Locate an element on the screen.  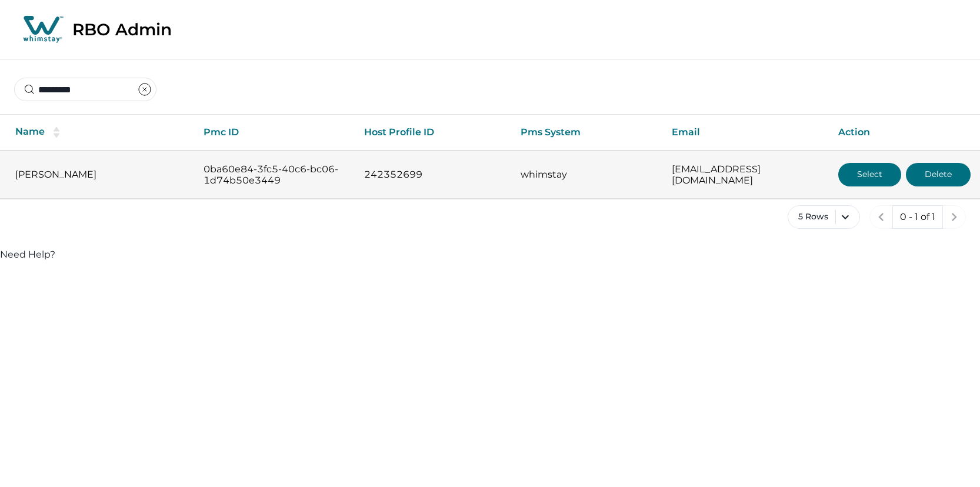
p: 0 - 1 of 1 is located at coordinates (918, 217).